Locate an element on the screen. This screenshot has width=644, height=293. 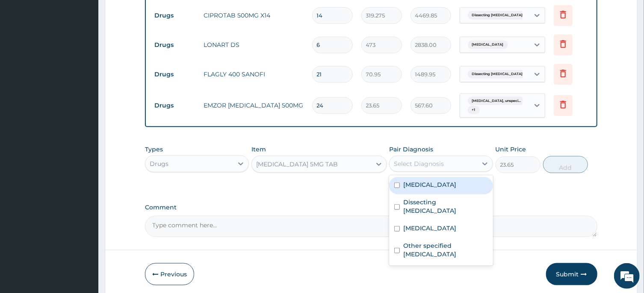
div: Minimize live chat window is located at coordinates (151, 14).